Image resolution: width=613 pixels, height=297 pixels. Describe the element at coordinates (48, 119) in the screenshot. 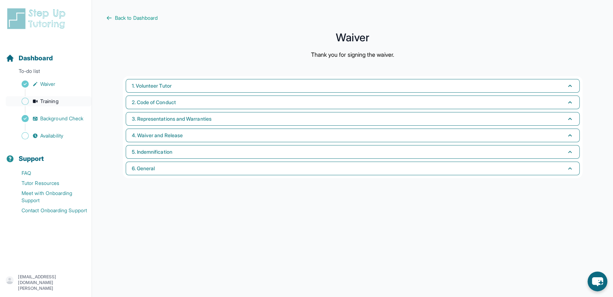

I see `a: Background Check` at that location.